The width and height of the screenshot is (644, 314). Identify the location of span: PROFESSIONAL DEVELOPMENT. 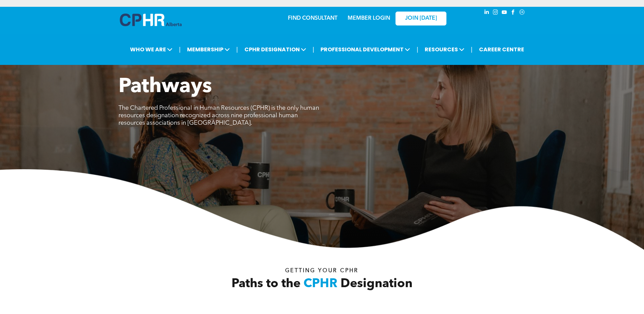
(365, 49).